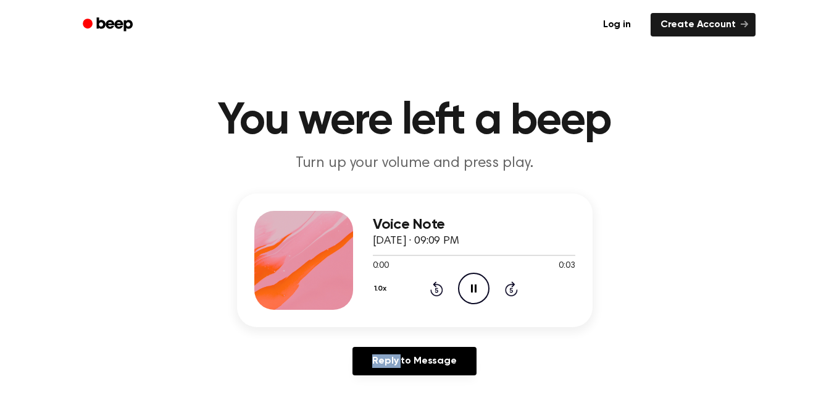 This screenshot has height=397, width=829. I want to click on span: 0:03, so click(567, 266).